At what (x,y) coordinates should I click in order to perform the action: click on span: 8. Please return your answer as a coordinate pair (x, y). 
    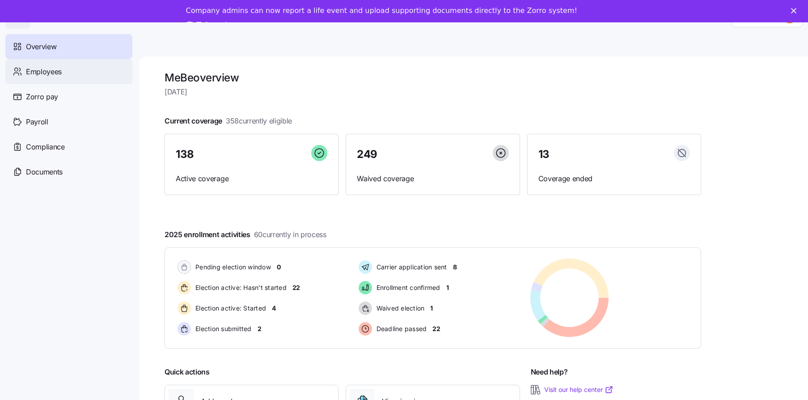
    Looking at the image, I should click on (455, 267).